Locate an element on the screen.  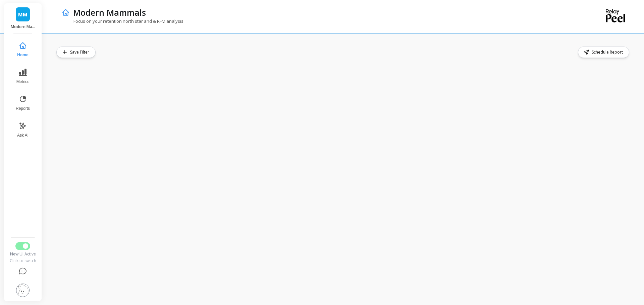
span: MM is located at coordinates (23, 14).